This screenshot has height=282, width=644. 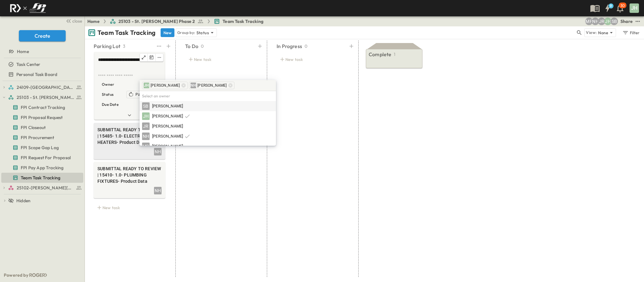 What do you see at coordinates (595, 22) in the screenshot?
I see `div: Nila Hutcheson (nhutcheson@fpibuilders.com)` at bounding box center [595, 22].